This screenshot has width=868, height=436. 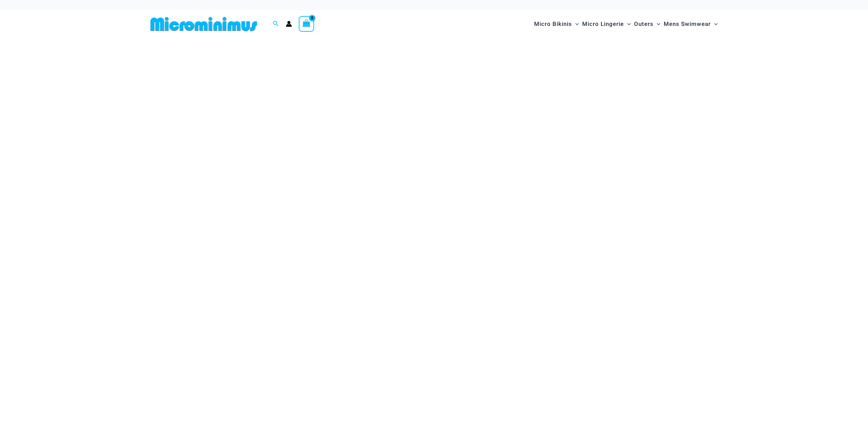 I want to click on span: Micro Lingerie, so click(x=602, y=24).